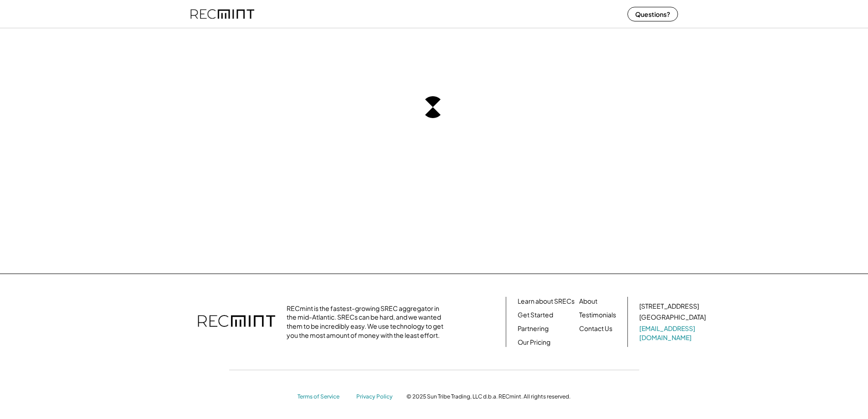  Describe the element at coordinates (222, 14) in the screenshot. I see `img: recmint-logotype%403x%20%281%29.jpeg` at that location.